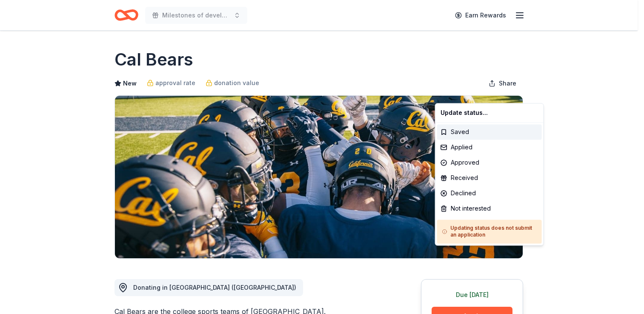 This screenshot has width=644, height=314. Describe the element at coordinates (197, 15) in the screenshot. I see `span: Milestones of development celebrates 40 years` at that location.